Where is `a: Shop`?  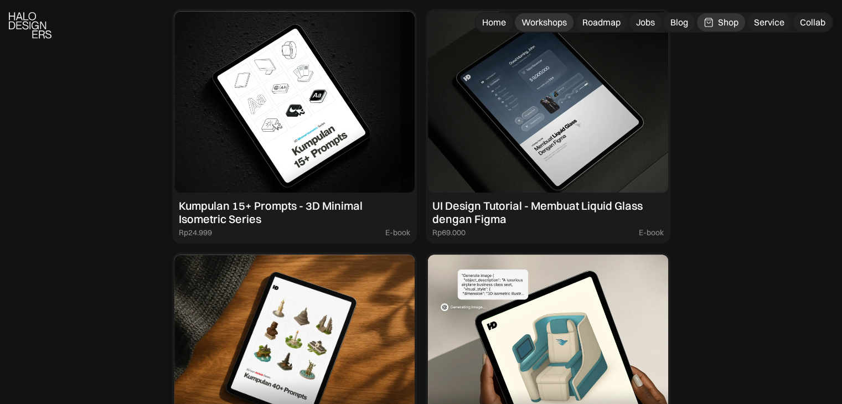
a: Shop is located at coordinates (721, 22).